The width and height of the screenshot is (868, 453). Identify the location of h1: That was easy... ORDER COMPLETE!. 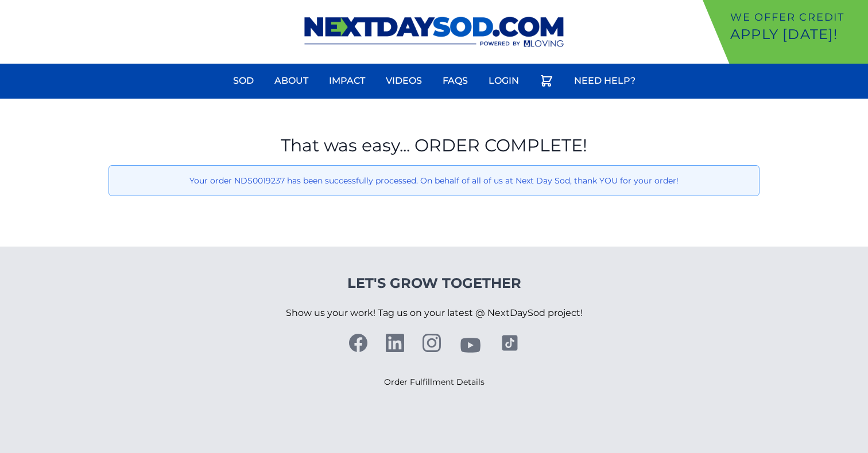
(434, 146).